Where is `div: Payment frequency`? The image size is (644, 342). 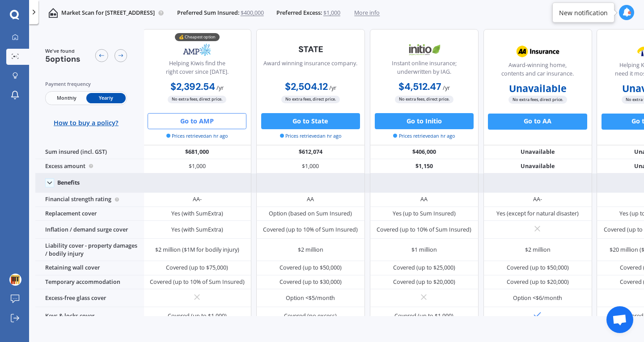
div: Payment frequency is located at coordinates (87, 84).